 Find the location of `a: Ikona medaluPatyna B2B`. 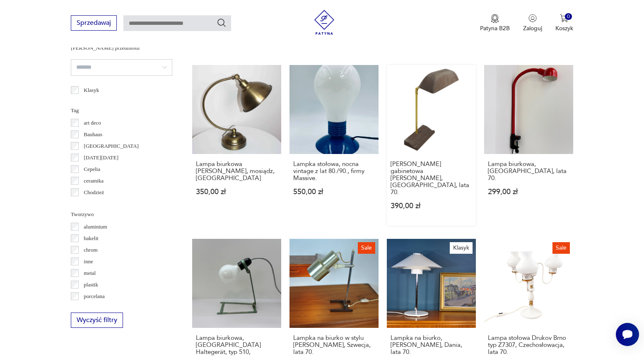

a: Ikona medaluPatyna B2B is located at coordinates (495, 23).